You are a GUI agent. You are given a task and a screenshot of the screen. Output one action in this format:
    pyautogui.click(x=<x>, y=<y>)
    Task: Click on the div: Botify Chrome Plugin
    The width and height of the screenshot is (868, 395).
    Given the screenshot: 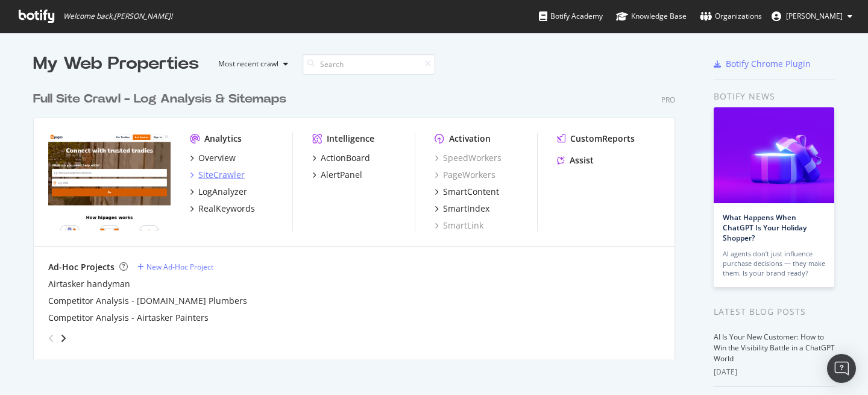 What is the action you would take?
    pyautogui.click(x=768, y=64)
    